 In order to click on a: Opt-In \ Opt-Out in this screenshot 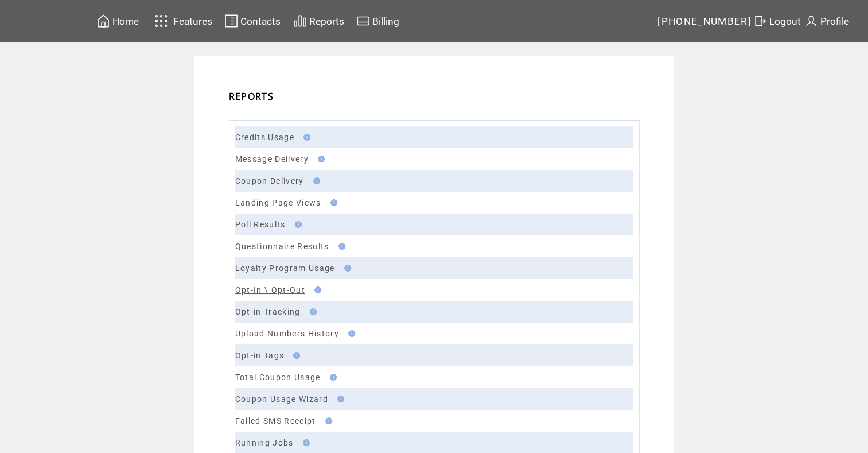, I will do `click(271, 290)`.